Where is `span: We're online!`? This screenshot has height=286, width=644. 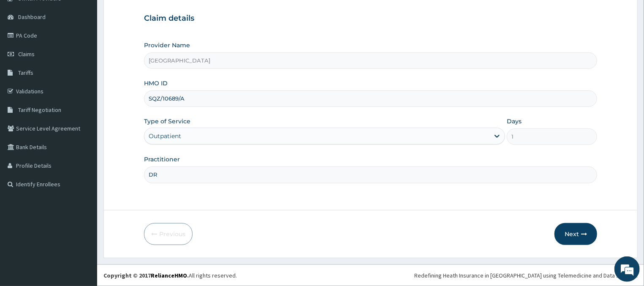
span: We're online! is located at coordinates (83, 130).